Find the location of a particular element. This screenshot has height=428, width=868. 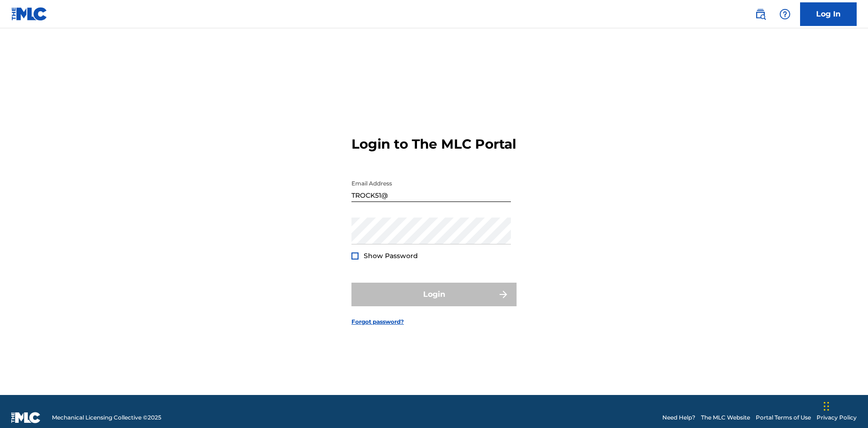

a: The MLC Website is located at coordinates (726, 418).